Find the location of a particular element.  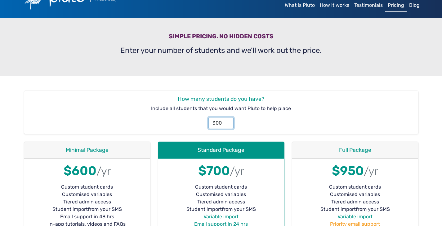

h3: Simple pricing. No hidden costs is located at coordinates (221, 37).